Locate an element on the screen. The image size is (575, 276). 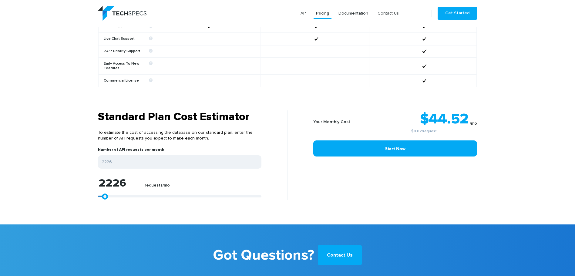
b: Live Chat Support is located at coordinates (128, 39).